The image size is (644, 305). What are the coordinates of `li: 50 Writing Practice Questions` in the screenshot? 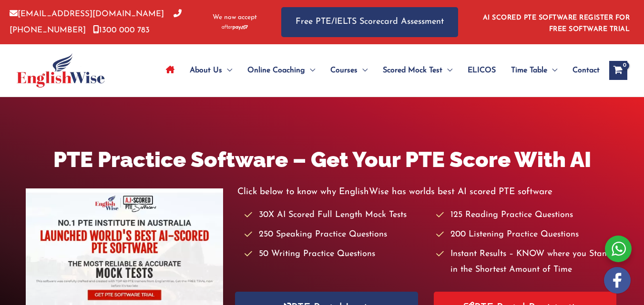 It's located at (336, 254).